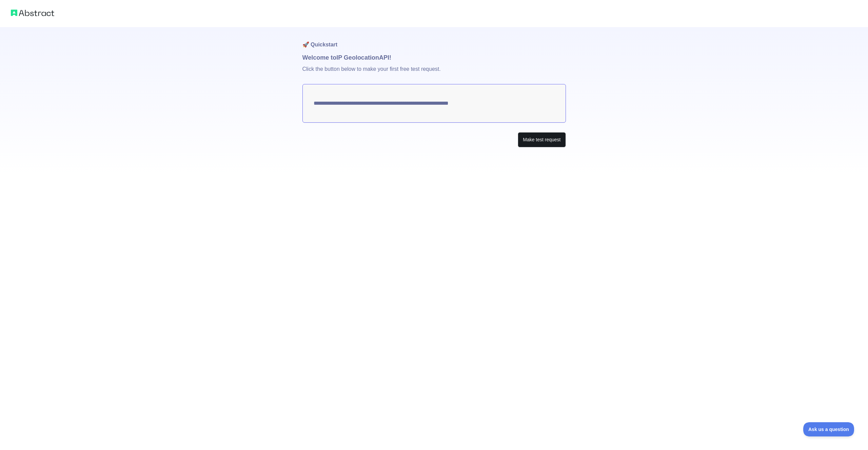  I want to click on img: Abstract logo, so click(32, 13).